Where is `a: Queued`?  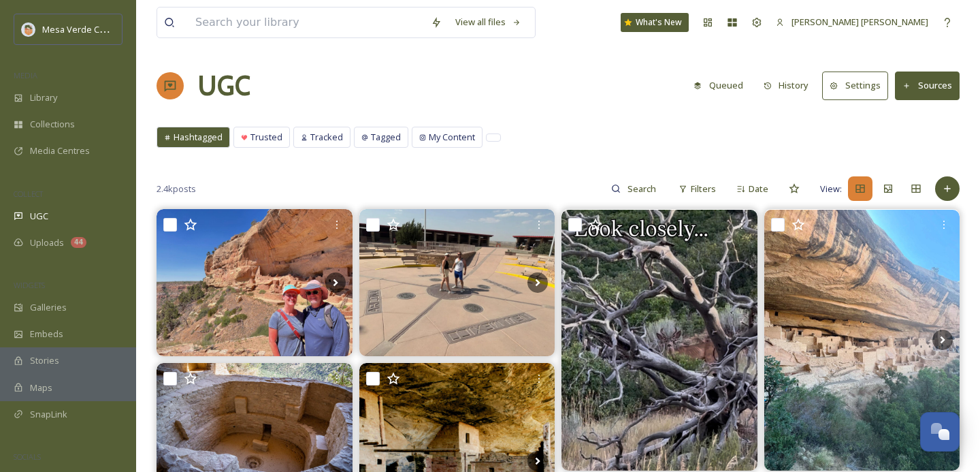 a: Queued is located at coordinates (722, 85).